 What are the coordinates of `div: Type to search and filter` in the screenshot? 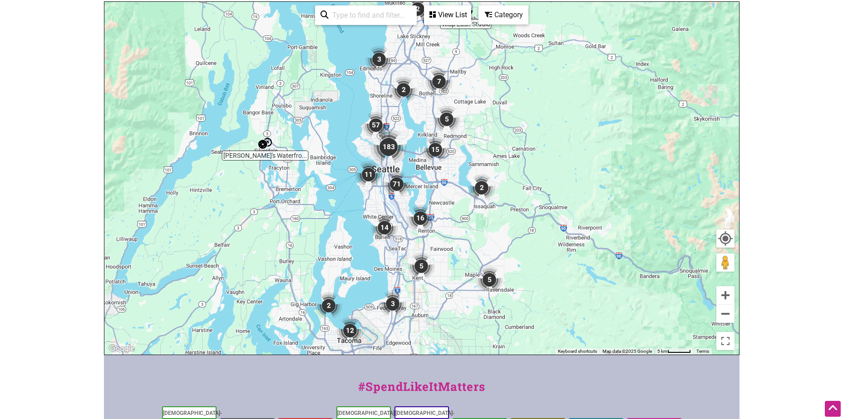 It's located at (366, 15).